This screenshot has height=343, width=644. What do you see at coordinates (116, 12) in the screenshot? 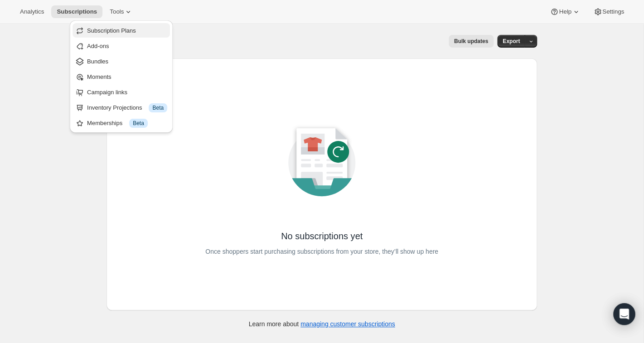
I see `span: Tools` at bounding box center [116, 12].